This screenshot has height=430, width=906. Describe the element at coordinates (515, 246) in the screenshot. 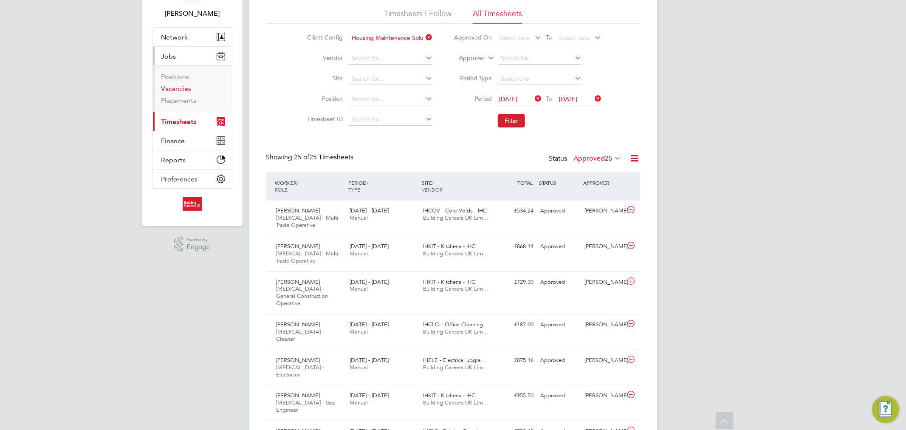

I see `div: £868.14` at that location.